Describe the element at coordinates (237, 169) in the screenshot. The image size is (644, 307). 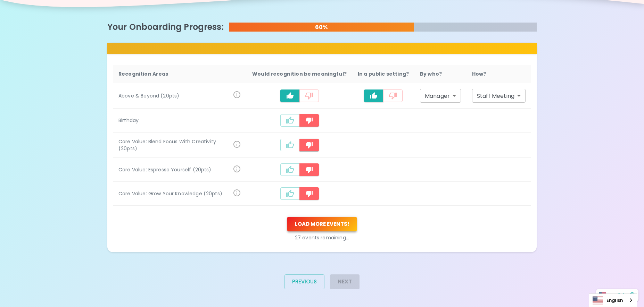
I see `svg: Share your voice and your ideas` at that location.